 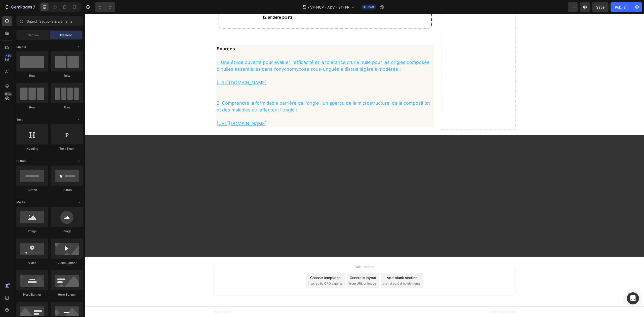 What do you see at coordinates (317, 270) in the screenshot?
I see `span: then drag & drop elements` at bounding box center [317, 270].